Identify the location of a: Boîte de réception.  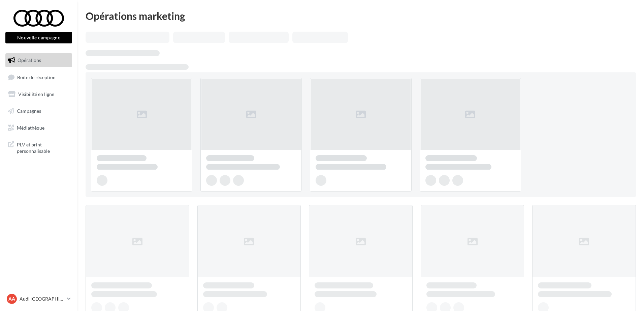
(39, 77).